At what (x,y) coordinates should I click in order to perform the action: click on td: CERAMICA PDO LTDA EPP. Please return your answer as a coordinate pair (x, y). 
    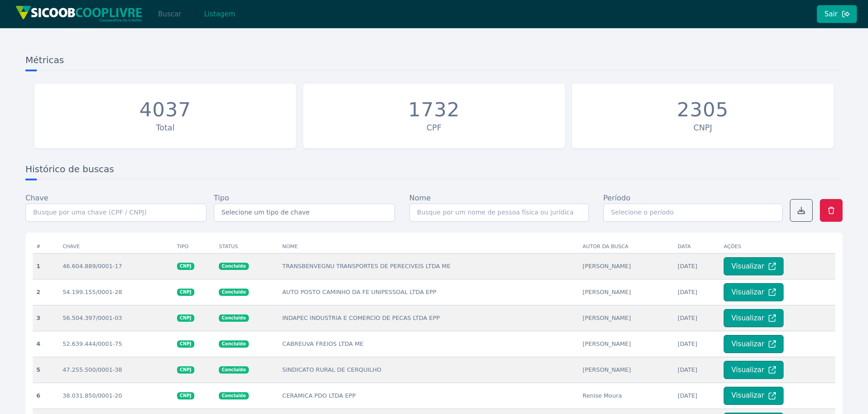
    Looking at the image, I should click on (429, 395).